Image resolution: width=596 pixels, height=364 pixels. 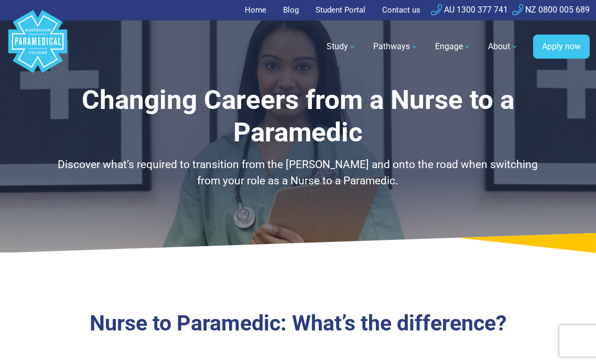 I want to click on a: Engage, so click(x=453, y=47).